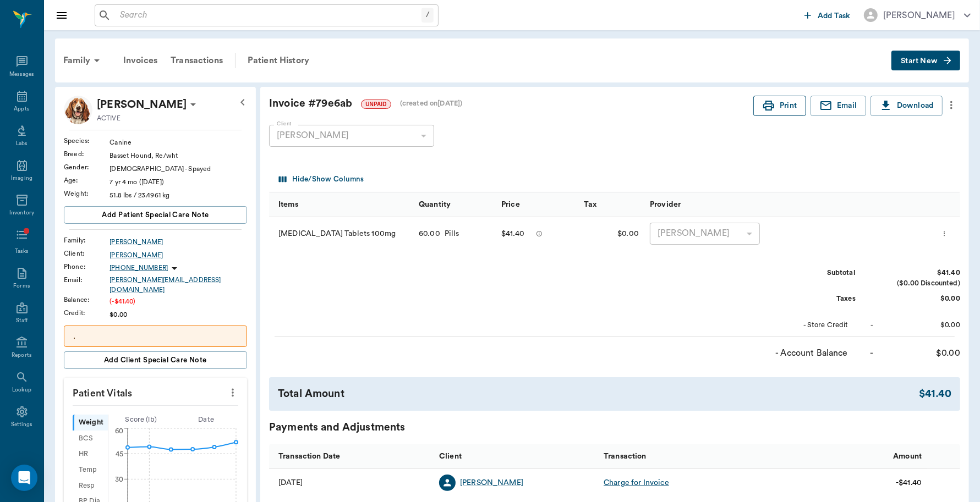  Describe the element at coordinates (24, 478) in the screenshot. I see `div: Open Intercom Messenger` at that location.